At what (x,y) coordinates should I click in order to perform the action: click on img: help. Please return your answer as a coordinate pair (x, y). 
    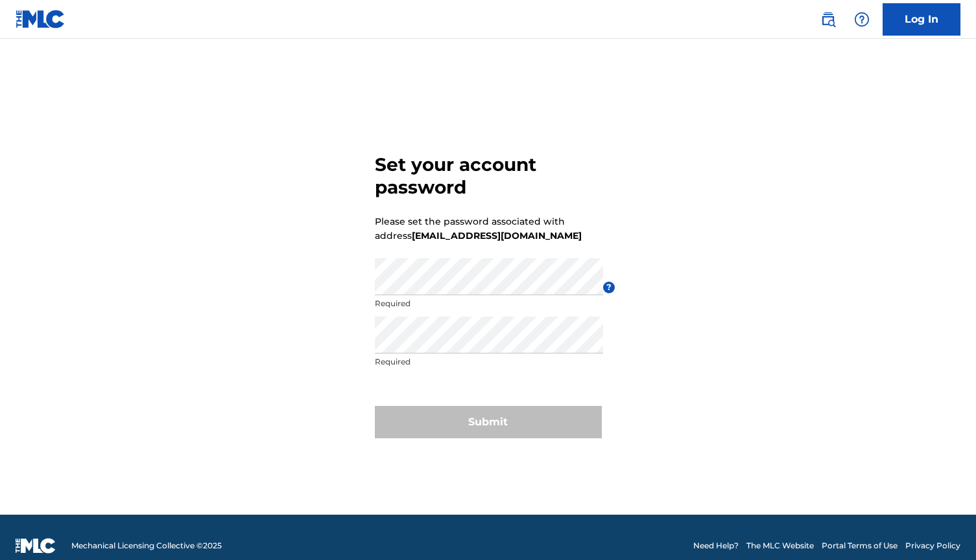
    Looking at the image, I should click on (862, 19).